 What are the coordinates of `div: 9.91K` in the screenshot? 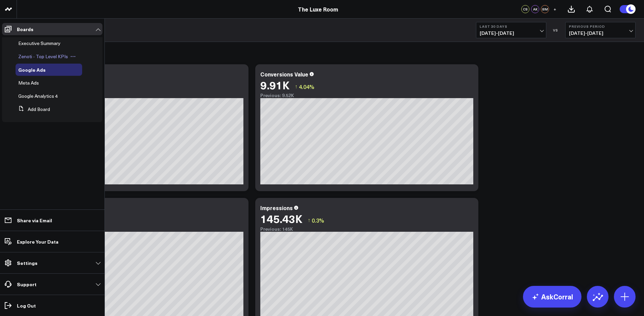 It's located at (275, 85).